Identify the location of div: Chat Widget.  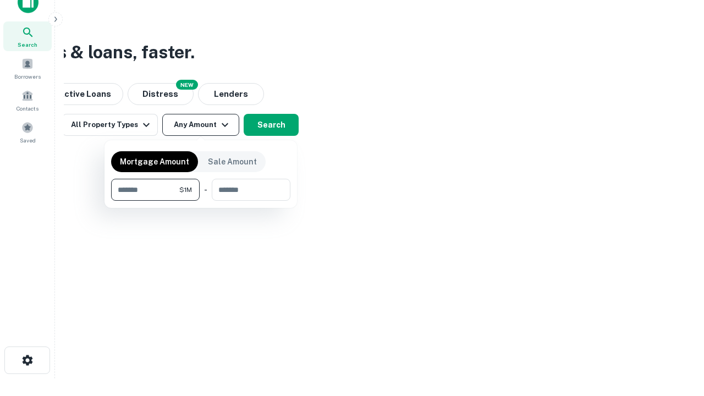
(676, 334).